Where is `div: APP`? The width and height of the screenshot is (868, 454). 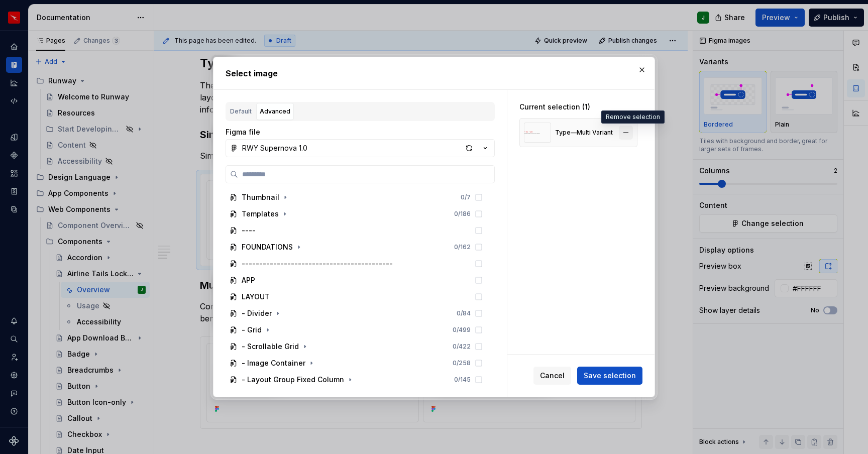
div: APP is located at coordinates (248, 280).